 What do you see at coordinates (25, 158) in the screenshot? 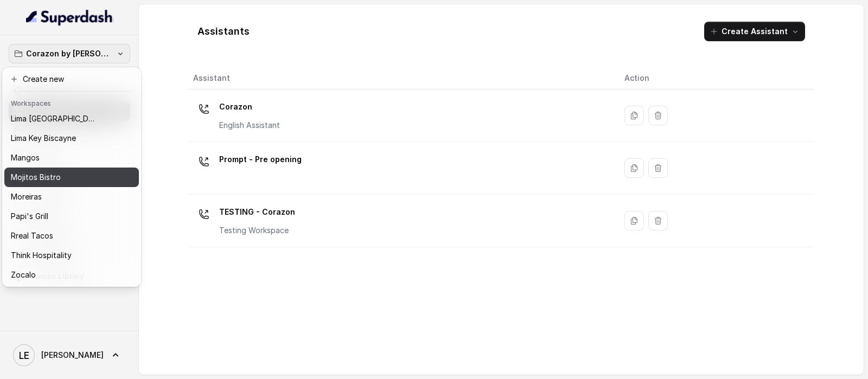
I see `p: Mangos` at bounding box center [25, 158].